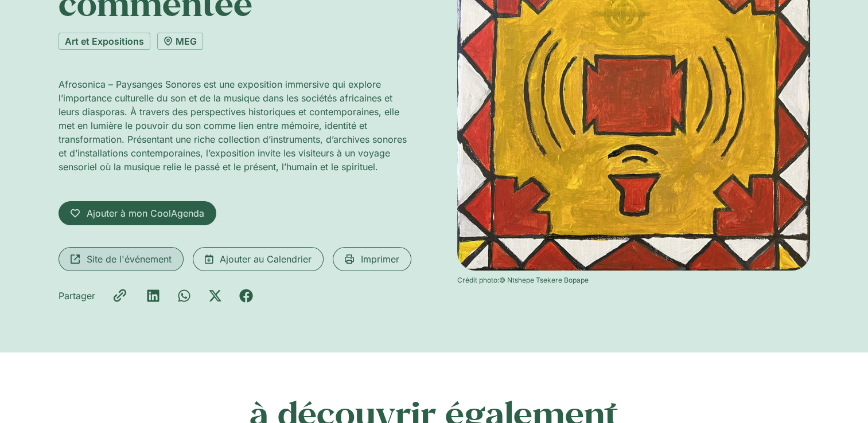 The image size is (868, 423). What do you see at coordinates (265, 259) in the screenshot?
I see `span: Ajouter au Calendrier` at bounding box center [265, 259].